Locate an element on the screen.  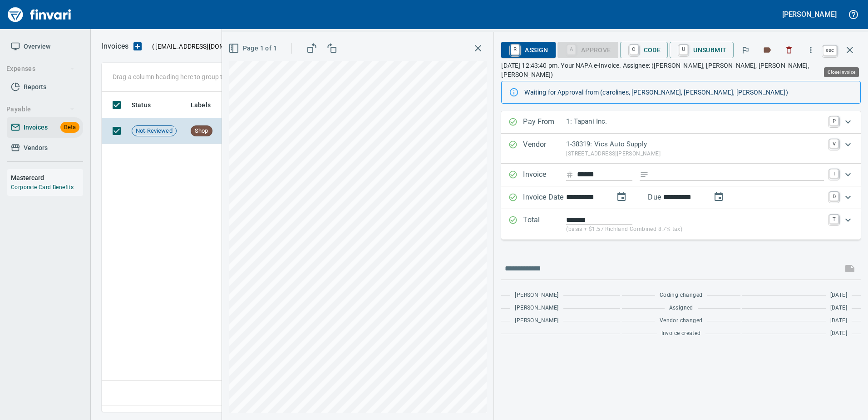
button: More is located at coordinates (811, 50).